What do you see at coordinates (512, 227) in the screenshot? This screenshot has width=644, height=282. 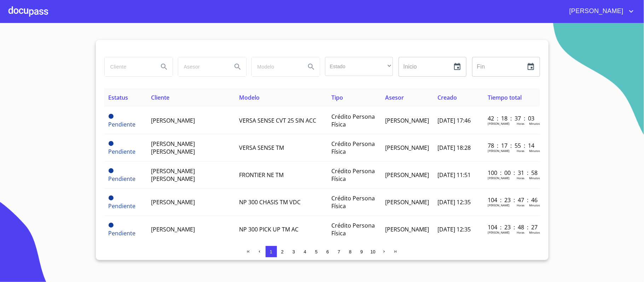 I see `p: 104 : 23 : 48 : 27` at bounding box center [512, 227].